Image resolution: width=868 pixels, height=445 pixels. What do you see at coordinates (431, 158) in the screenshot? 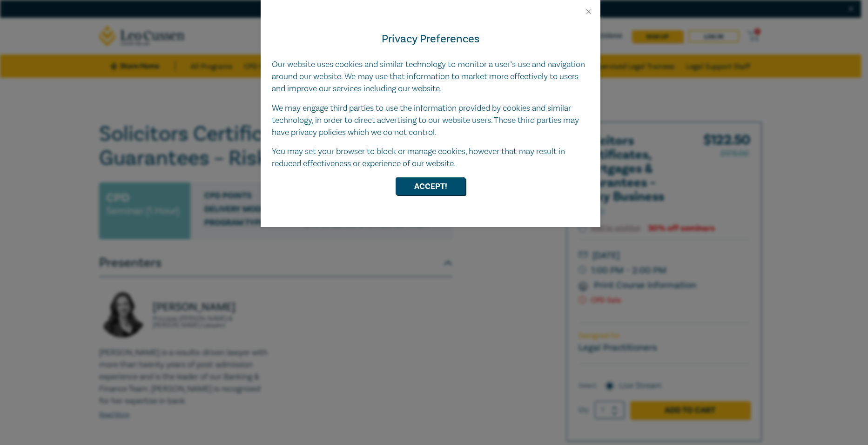
I see `p: You may set your browser to block or manage cookies, however that may result in reduced effective...` at bounding box center [431, 158].